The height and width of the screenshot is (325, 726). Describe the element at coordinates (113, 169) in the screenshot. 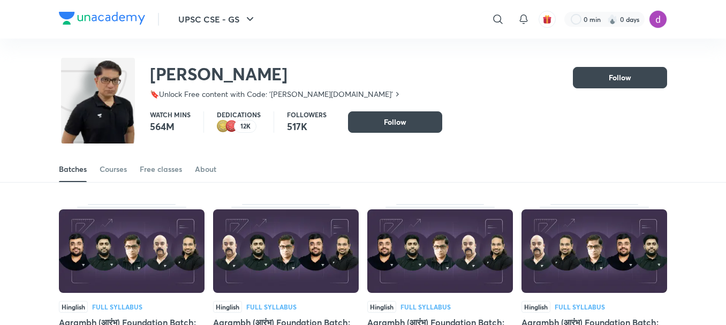

I see `a: Courses` at that location.